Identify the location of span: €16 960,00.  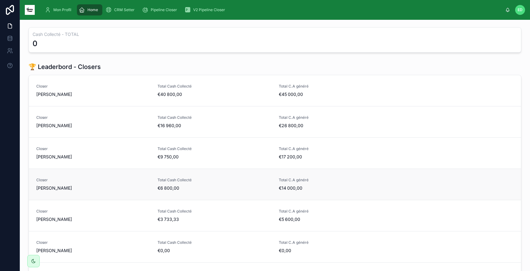
(214, 126).